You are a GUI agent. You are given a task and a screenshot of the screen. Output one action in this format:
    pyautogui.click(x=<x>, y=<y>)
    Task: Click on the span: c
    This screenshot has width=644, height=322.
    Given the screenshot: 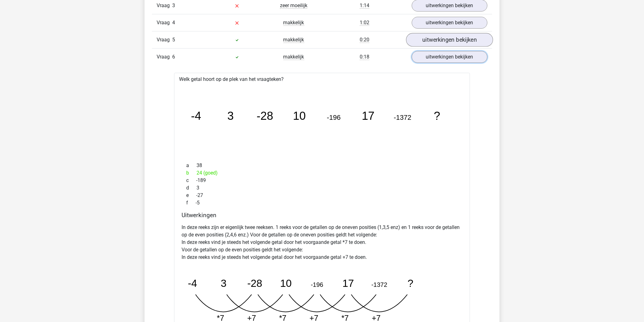 What is the action you would take?
    pyautogui.click(x=191, y=181)
    